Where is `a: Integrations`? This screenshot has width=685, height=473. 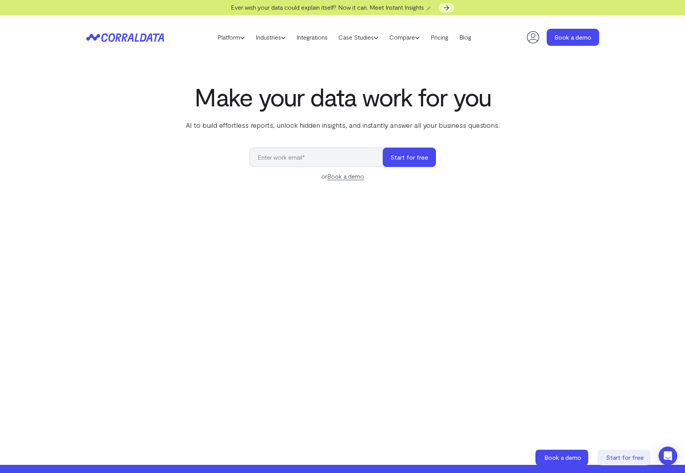
a: Integrations is located at coordinates (312, 37).